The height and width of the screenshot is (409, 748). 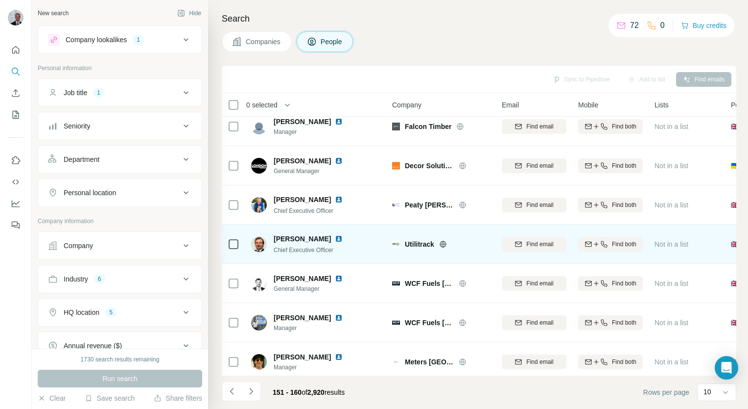 What do you see at coordinates (428, 126) in the screenshot?
I see `span: Falcon Timber` at bounding box center [428, 126].